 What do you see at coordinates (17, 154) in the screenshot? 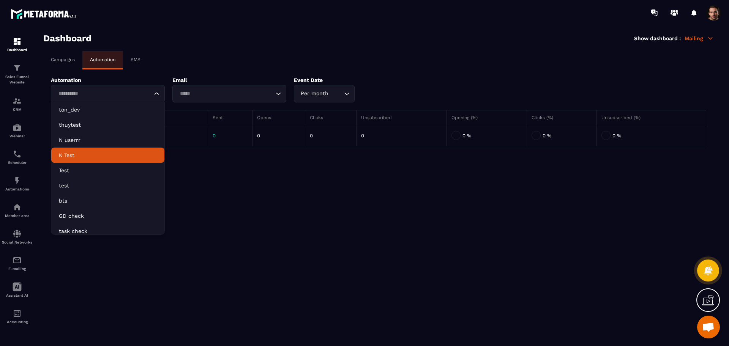
I see `img: scheduler` at bounding box center [17, 154].